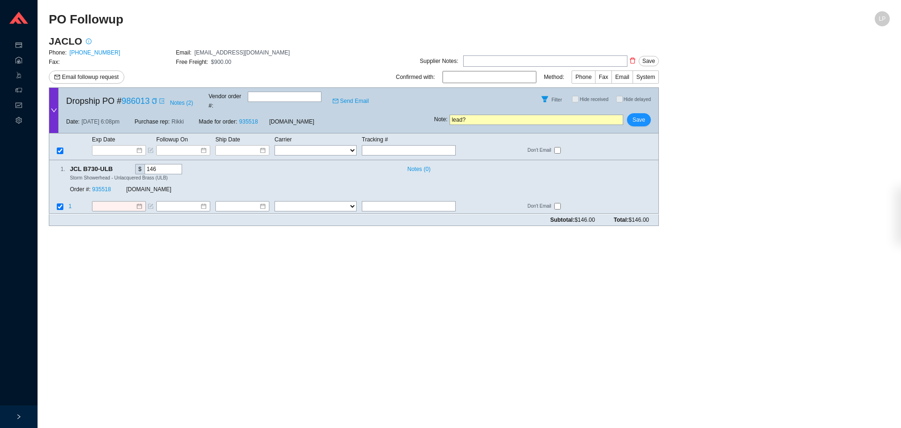  I want to click on span: Fax:, so click(54, 62).